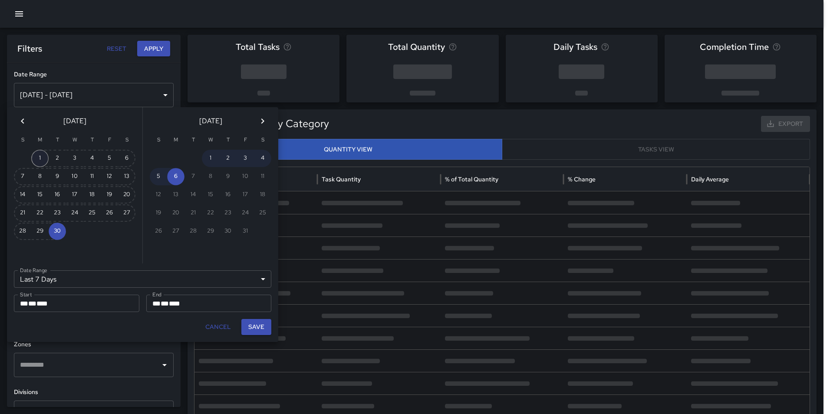 Image resolution: width=830 pixels, height=414 pixels. Describe the element at coordinates (109, 213) in the screenshot. I see `button: 26` at that location.